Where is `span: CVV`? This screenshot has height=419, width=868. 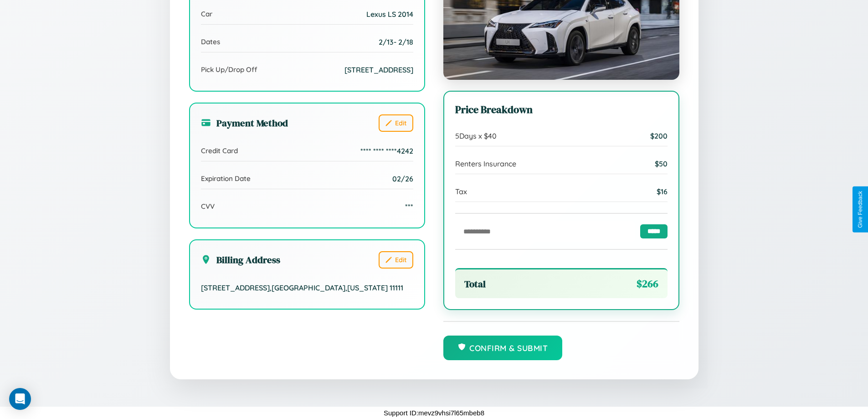
span: CVV is located at coordinates (207, 206).